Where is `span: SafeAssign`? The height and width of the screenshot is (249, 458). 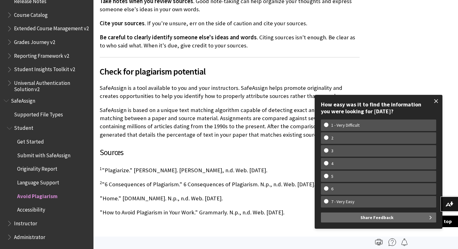 span: SafeAssign is located at coordinates (23, 99).